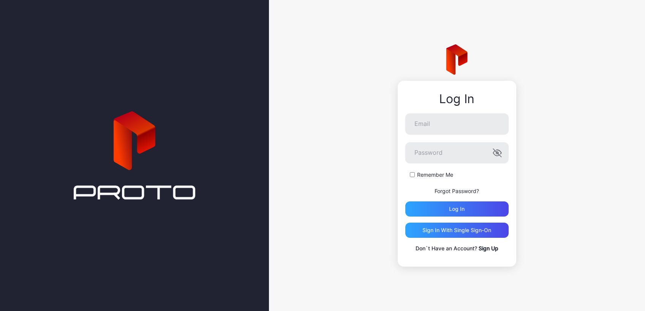 This screenshot has width=645, height=311. I want to click on input: Email, so click(457, 124).